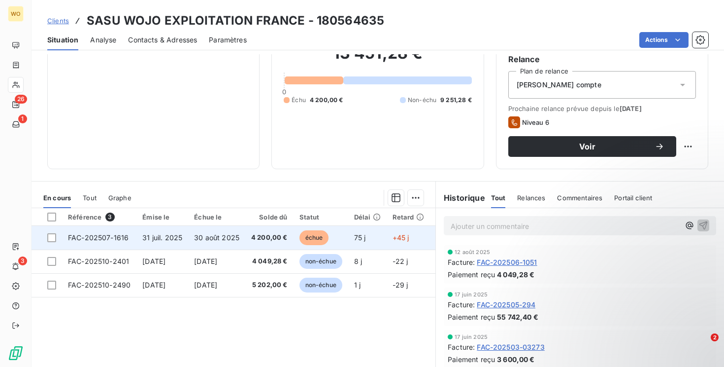 The image size is (724, 367). I want to click on div: Émise le, so click(162, 217).